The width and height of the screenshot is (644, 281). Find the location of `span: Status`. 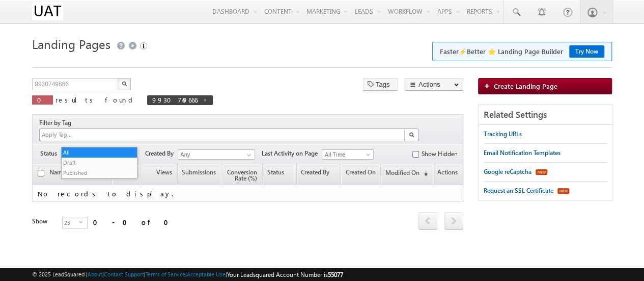

span: Status is located at coordinates (51, 153).